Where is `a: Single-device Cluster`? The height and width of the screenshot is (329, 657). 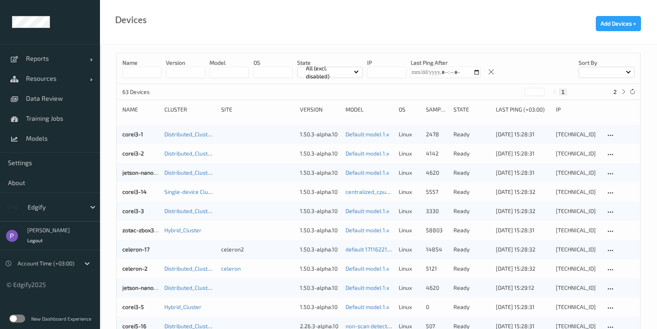
a: Single-device Cluster is located at coordinates (191, 192).